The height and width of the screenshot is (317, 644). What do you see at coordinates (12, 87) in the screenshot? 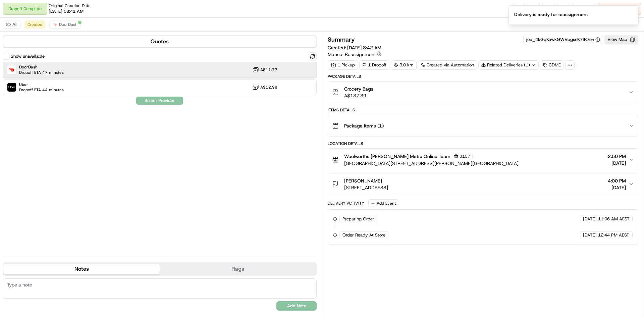
I see `img: Uber` at bounding box center [12, 87].